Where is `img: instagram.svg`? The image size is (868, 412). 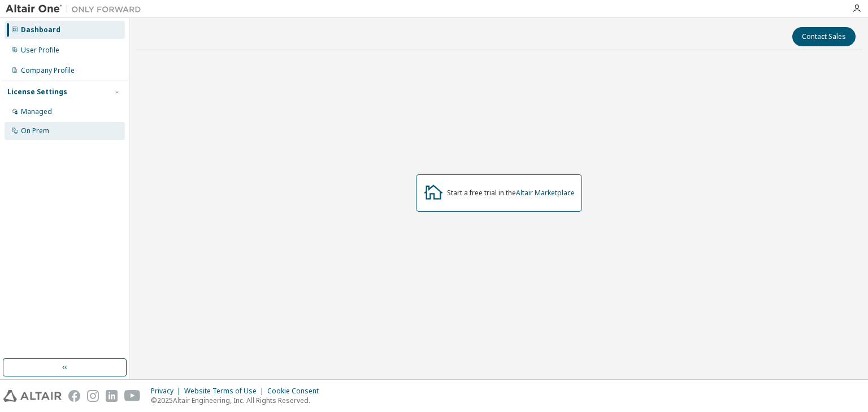
img: instagram.svg is located at coordinates (93, 396).